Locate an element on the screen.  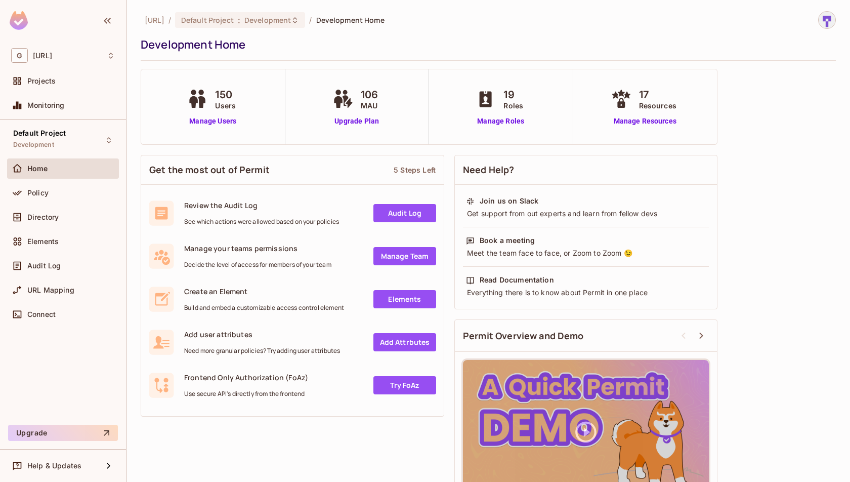
span: Resources is located at coordinates (658, 105).